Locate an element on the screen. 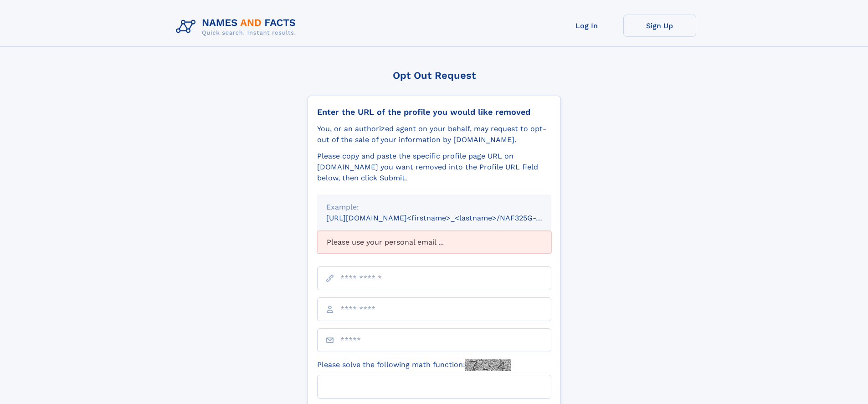 This screenshot has width=868, height=404. div: Example: is located at coordinates (434, 208).